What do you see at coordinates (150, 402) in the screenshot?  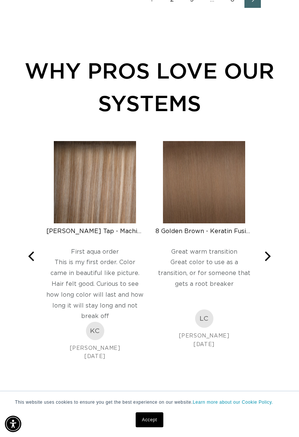 I see `p: This website uses cookies to ensure you get the best experience on our website.` at bounding box center [150, 402].